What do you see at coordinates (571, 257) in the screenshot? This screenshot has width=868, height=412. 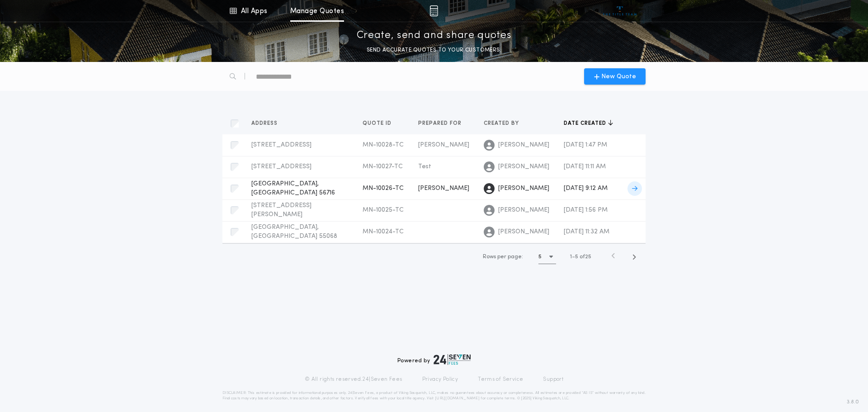 I see `span: 1` at bounding box center [571, 257].